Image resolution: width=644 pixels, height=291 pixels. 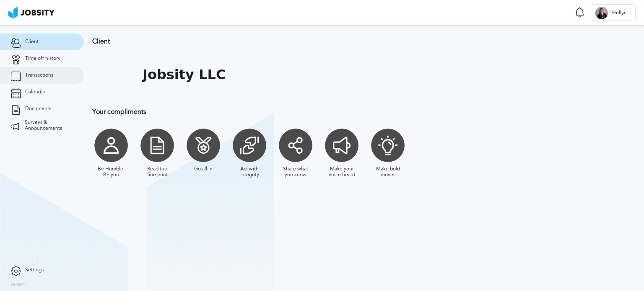 I want to click on div: Go all in, so click(x=203, y=169).